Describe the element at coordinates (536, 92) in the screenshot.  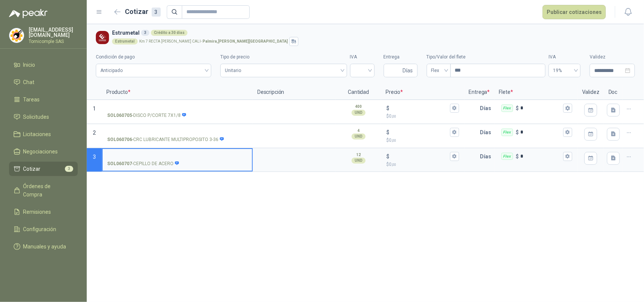
I see `p: Flete` at that location.